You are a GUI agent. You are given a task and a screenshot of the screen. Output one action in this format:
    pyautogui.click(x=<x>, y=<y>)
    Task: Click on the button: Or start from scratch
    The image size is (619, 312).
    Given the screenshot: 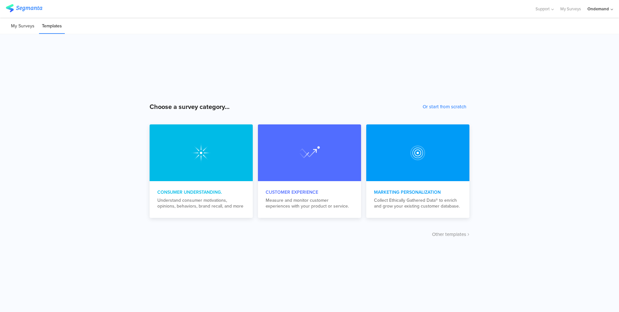 What is the action you would take?
    pyautogui.click(x=445, y=107)
    